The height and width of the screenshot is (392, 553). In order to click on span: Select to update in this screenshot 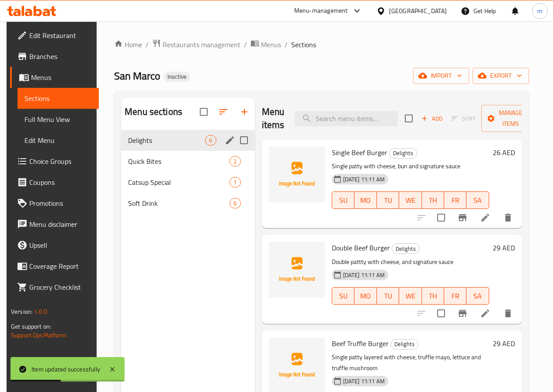, I will do `click(442, 218)`.